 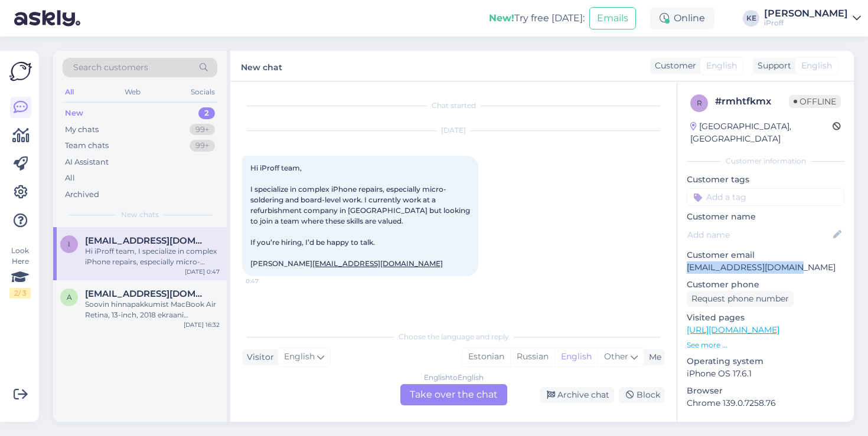 I want to click on span: Hi iProff team, I specialize in complex iPhone repairs, especially micro-soldering and board-leve..., so click(x=361, y=216).